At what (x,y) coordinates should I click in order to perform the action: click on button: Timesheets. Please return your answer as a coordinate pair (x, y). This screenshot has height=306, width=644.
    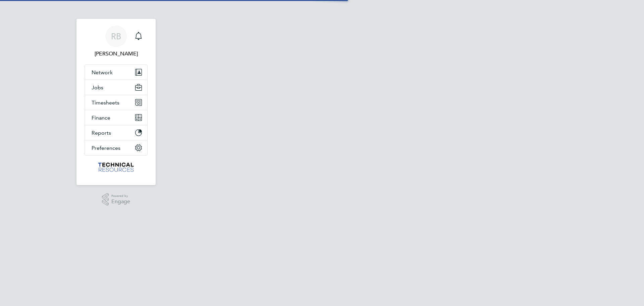
    Looking at the image, I should click on (116, 102).